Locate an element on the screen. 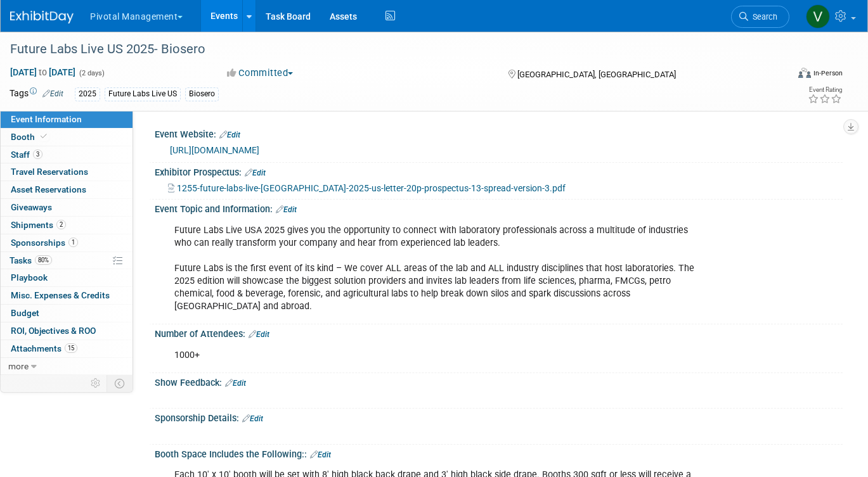 The width and height of the screenshot is (868, 477). span: Shipments is located at coordinates (38, 225).